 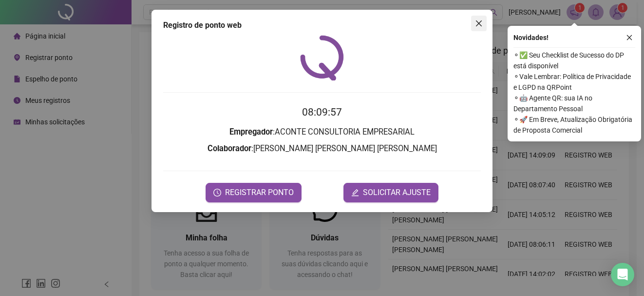 I want to click on button: REGISTRAR PONTO, so click(x=253, y=192).